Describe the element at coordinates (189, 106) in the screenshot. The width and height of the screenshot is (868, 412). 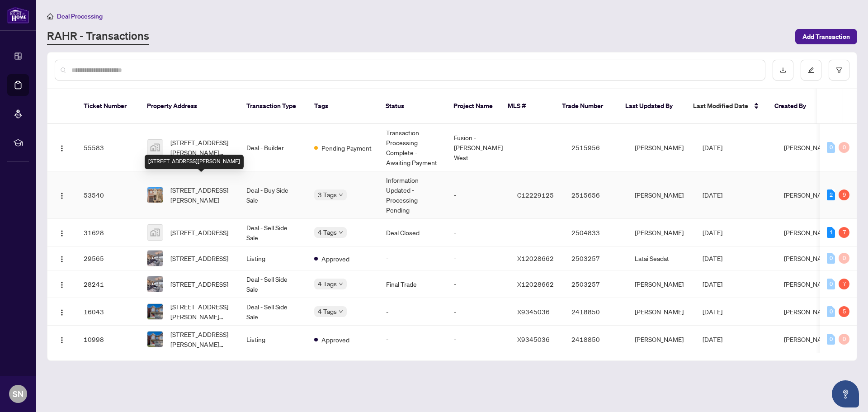
I see `th: Property Address` at that location.